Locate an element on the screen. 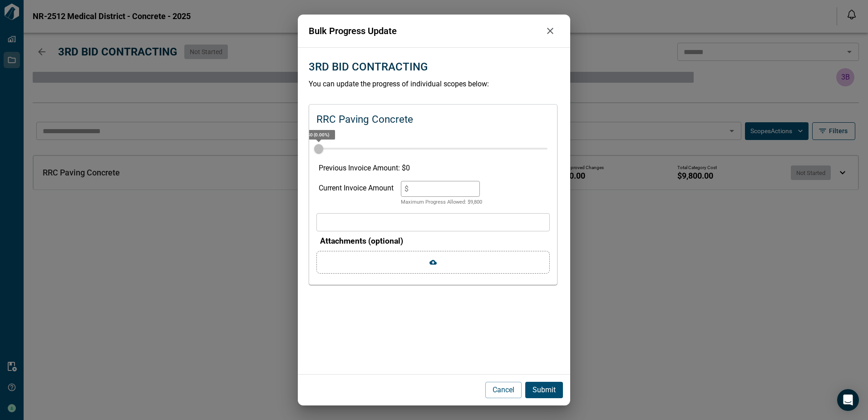 Image resolution: width=868 pixels, height=420 pixels. p: Maximum Progress Allowed: $ 9,800 is located at coordinates (441, 202).